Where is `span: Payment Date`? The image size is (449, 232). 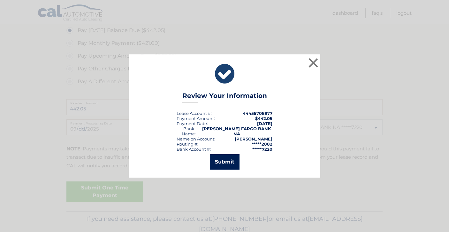 span: Payment Date is located at coordinates (192, 123).